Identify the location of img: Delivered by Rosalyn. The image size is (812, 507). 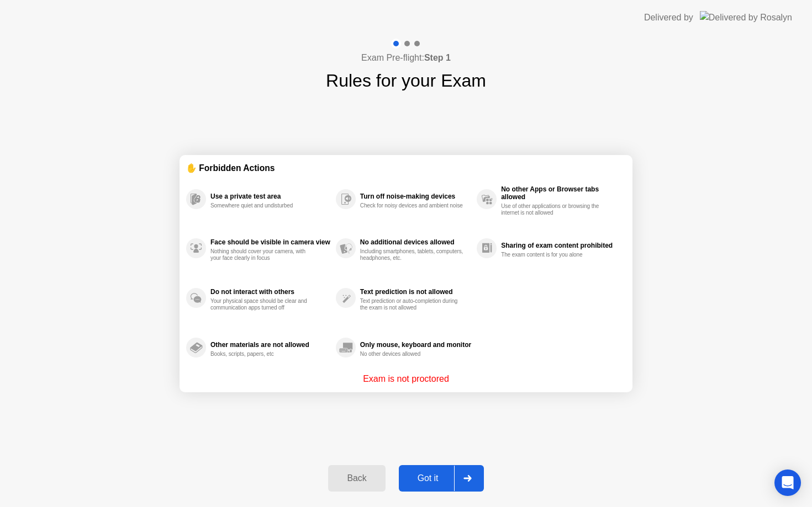
(745, 17).